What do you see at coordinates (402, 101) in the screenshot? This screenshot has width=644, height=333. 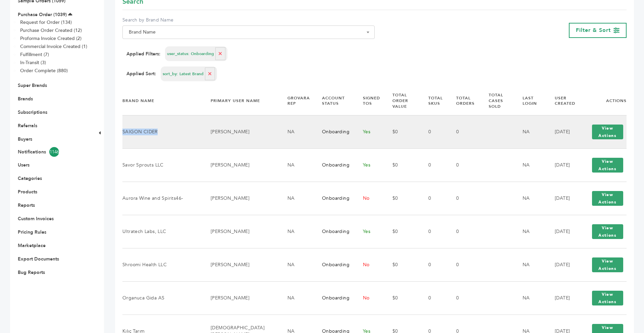 I see `th: Total Order Value` at bounding box center [402, 101].